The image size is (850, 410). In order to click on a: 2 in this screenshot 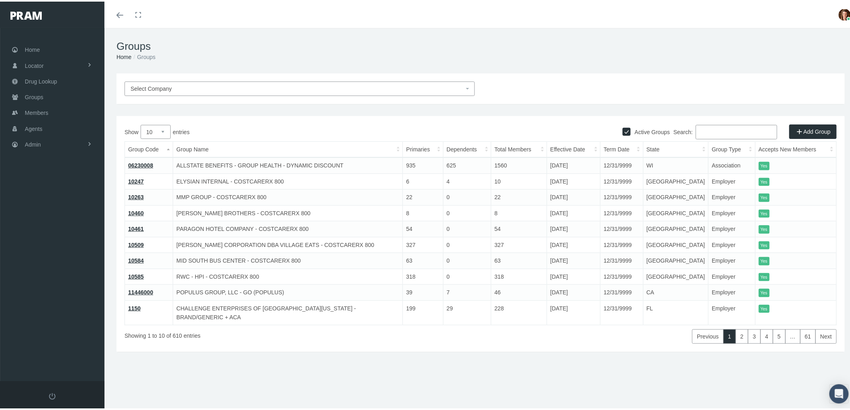, I will do `click(742, 335)`.